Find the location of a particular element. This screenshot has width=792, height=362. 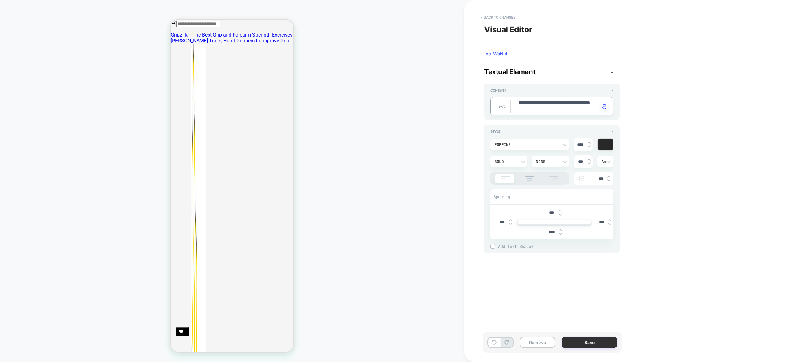

div: Bold is located at coordinates (505, 161).